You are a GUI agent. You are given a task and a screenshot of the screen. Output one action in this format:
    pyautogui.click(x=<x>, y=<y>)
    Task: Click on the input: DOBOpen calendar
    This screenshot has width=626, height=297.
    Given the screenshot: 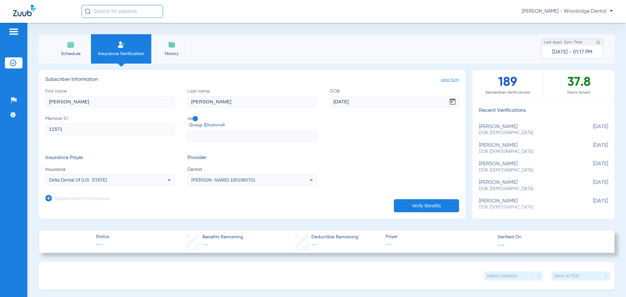 What is the action you would take?
    pyautogui.click(x=394, y=102)
    